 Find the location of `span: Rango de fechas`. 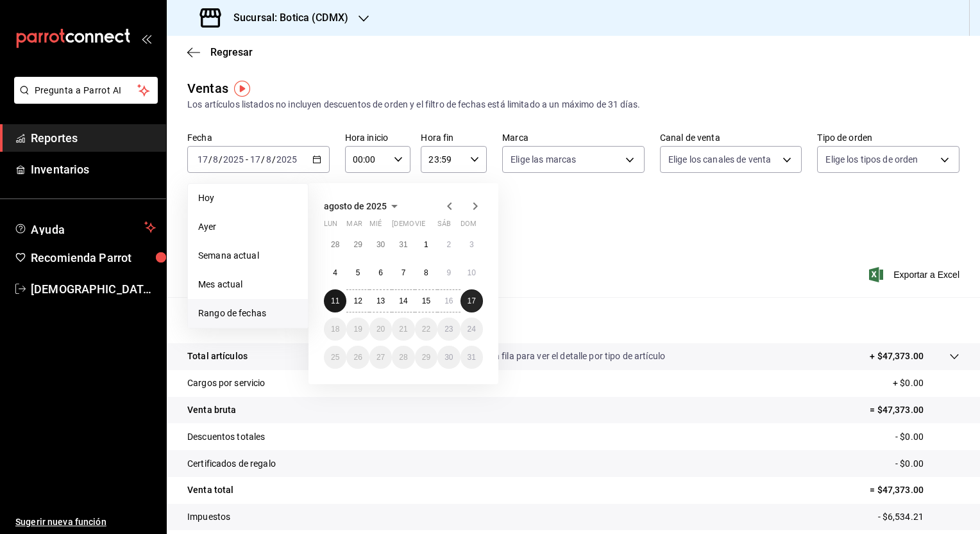

span: Rango de fechas is located at coordinates (247, 313).